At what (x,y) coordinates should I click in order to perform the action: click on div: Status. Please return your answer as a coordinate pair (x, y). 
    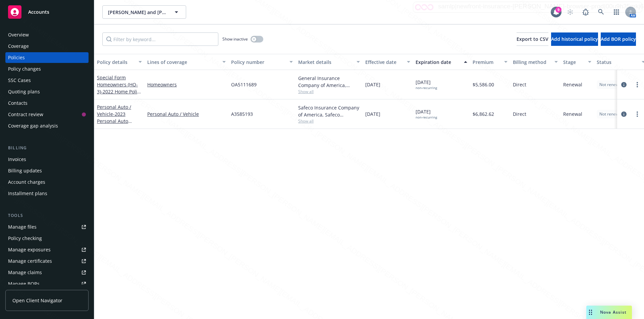
    Looking at the image, I should click on (617, 62).